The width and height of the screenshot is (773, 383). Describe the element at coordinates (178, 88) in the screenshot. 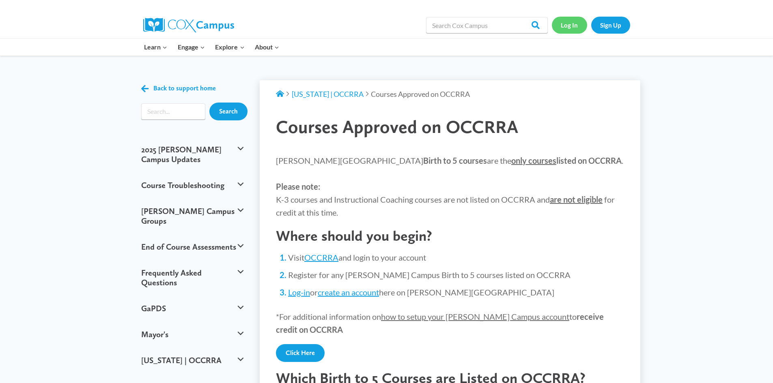

I see `a: Back to support home` at that location.